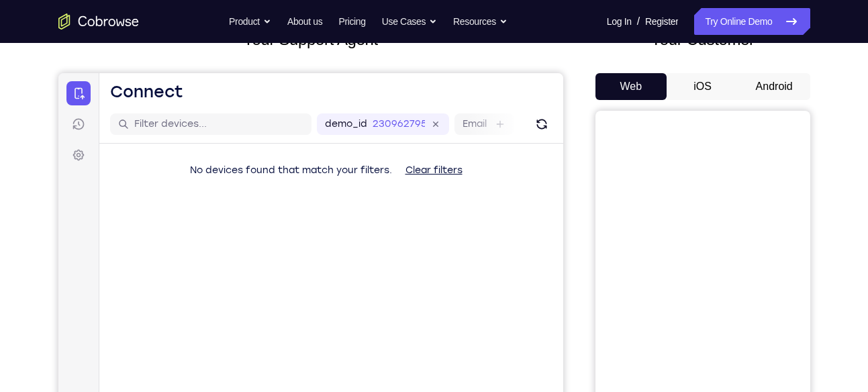 Image resolution: width=868 pixels, height=392 pixels. What do you see at coordinates (99, 22) in the screenshot?
I see `a: Go to the home page` at bounding box center [99, 22].